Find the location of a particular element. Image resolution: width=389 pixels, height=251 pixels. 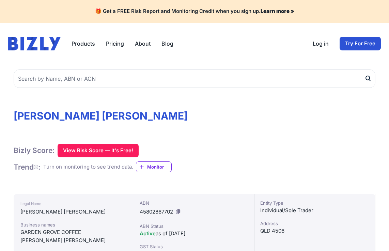

div: Legal Name is located at coordinates (74, 204).